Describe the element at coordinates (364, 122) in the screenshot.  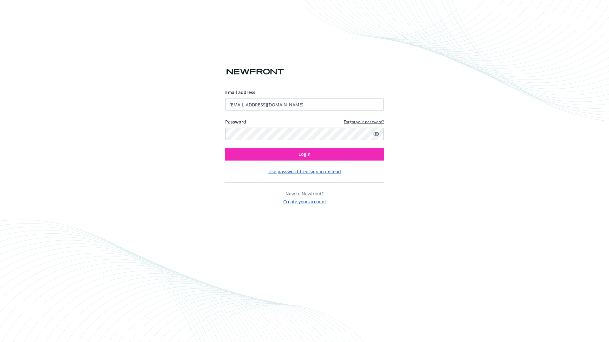
I see `a: Forgot your password?` at that location.